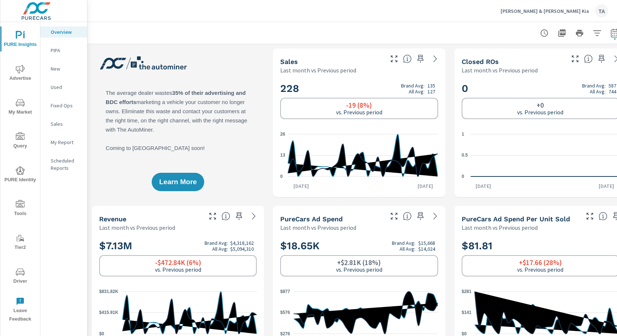 The image size is (617, 336). What do you see at coordinates (467, 291) in the screenshot?
I see `text: $281` at bounding box center [467, 291].